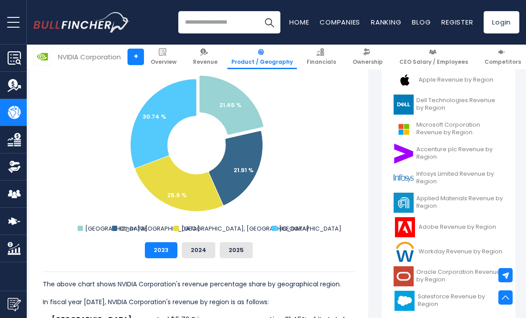  Describe the element at coordinates (460, 276) in the screenshot. I see `span: Oracle Corporation Revenue by Region` at that location.